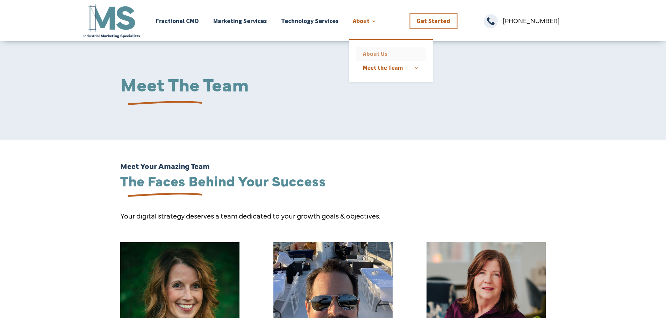  What do you see at coordinates (310, 21) in the screenshot?
I see `a: Technology Services` at bounding box center [310, 21].